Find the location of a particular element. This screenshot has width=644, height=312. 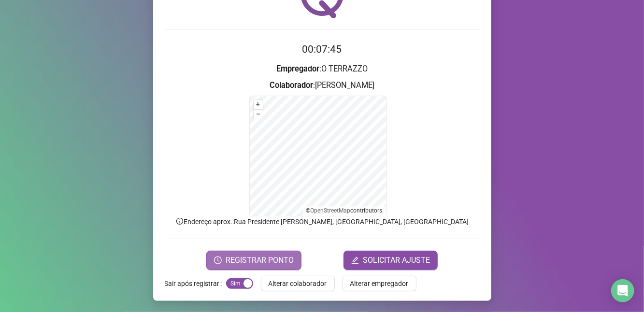

button: Alterar empregador is located at coordinates (379, 284).